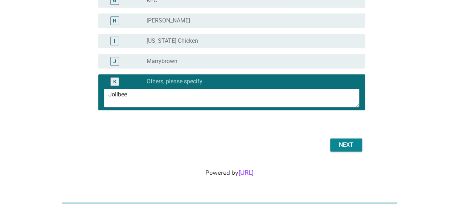 This screenshot has width=459, height=212. Describe the element at coordinates (115, 20) in the screenshot. I see `div: H` at that location.